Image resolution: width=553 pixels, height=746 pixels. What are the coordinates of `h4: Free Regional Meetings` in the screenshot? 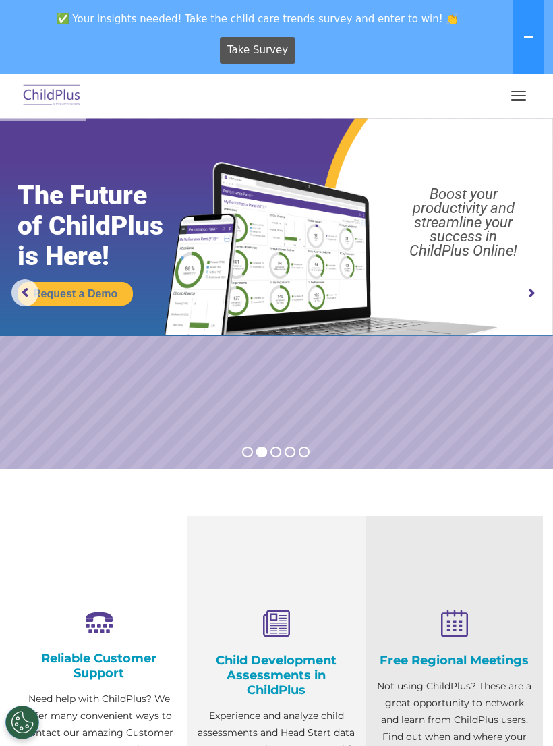 It's located at (454, 661).